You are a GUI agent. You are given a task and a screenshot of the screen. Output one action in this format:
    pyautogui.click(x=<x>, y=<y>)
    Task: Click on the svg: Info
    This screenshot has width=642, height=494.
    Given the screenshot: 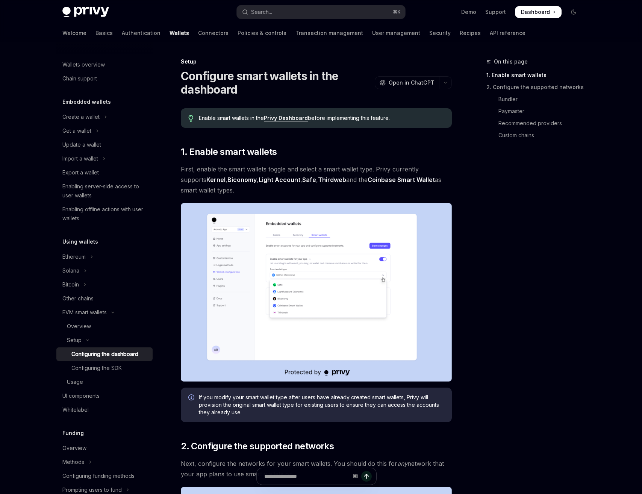 What is the action you would take?
    pyautogui.click(x=192, y=398)
    